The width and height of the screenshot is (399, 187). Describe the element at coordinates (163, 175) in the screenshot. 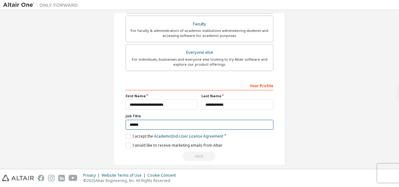

I see `div: Cookie Consent` at that location.